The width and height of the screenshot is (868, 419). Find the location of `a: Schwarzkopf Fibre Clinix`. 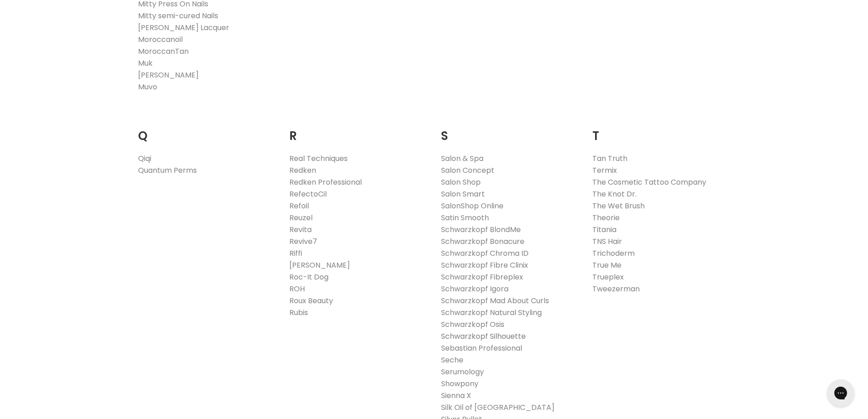

a: Schwarzkopf Fibre Clinix is located at coordinates (484, 265).